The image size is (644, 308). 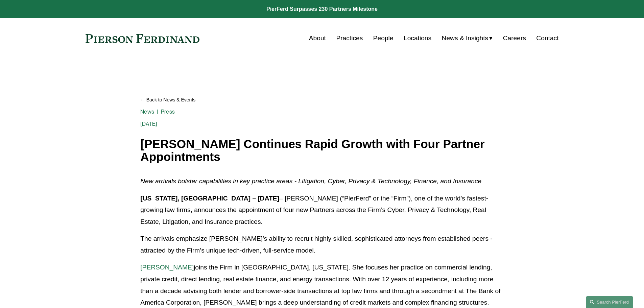 What do you see at coordinates (383, 38) in the screenshot?
I see `a: People` at bounding box center [383, 38].